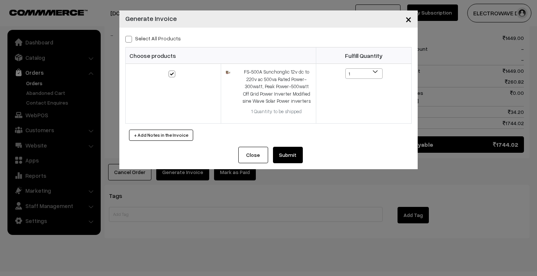 Image resolution: width=537 pixels, height=276 pixels. What do you see at coordinates (288, 155) in the screenshot?
I see `button: Submit` at bounding box center [288, 155].